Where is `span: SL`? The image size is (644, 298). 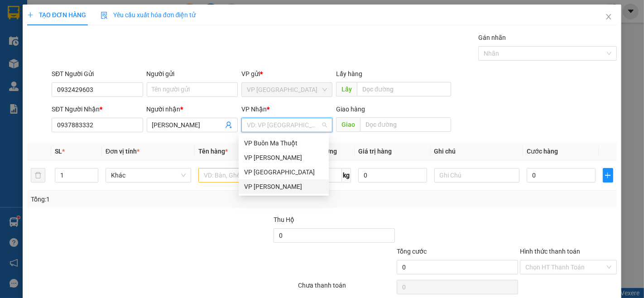 span: SL is located at coordinates (58, 151).